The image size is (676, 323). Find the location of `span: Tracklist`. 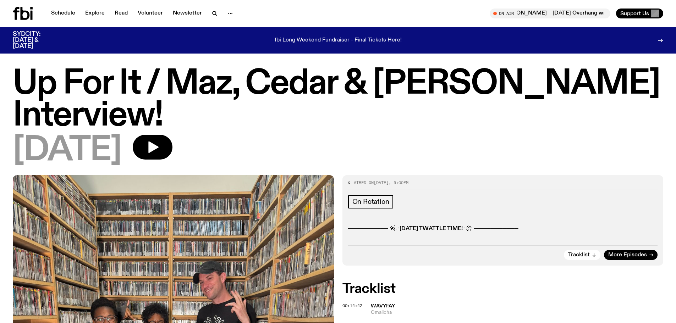

span: Tracklist is located at coordinates (578, 255).